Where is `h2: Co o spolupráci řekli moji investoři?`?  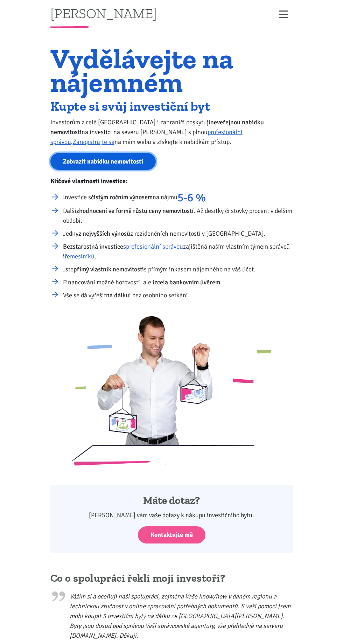
h2: Co o spolupráci řekli moji investoři? is located at coordinates (172, 578).